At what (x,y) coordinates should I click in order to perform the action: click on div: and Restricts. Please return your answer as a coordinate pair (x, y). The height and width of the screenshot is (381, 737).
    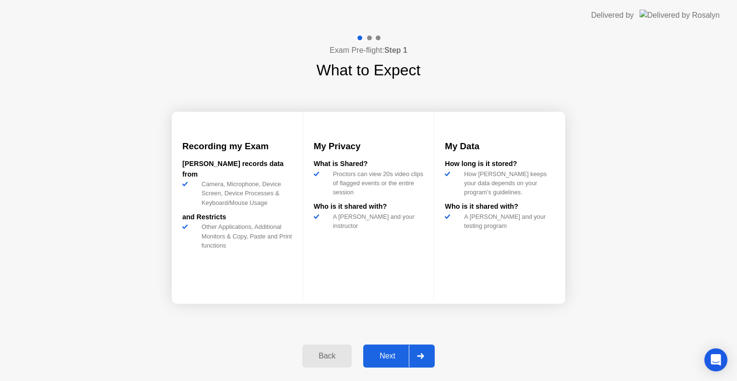
    Looking at the image, I should click on (237, 217).